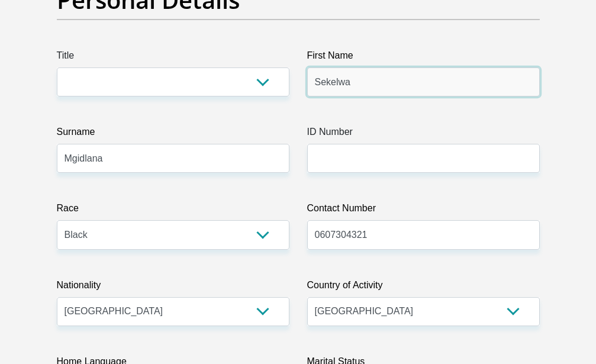  Describe the element at coordinates (423, 211) in the screenshot. I see `label: Contact Number` at that location.